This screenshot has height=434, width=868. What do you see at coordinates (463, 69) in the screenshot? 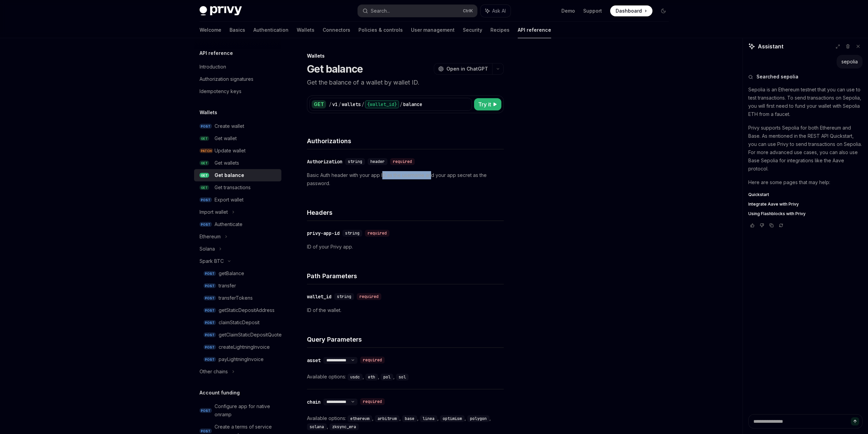
I see `button: Open in ChatGPT` at bounding box center [463, 69].